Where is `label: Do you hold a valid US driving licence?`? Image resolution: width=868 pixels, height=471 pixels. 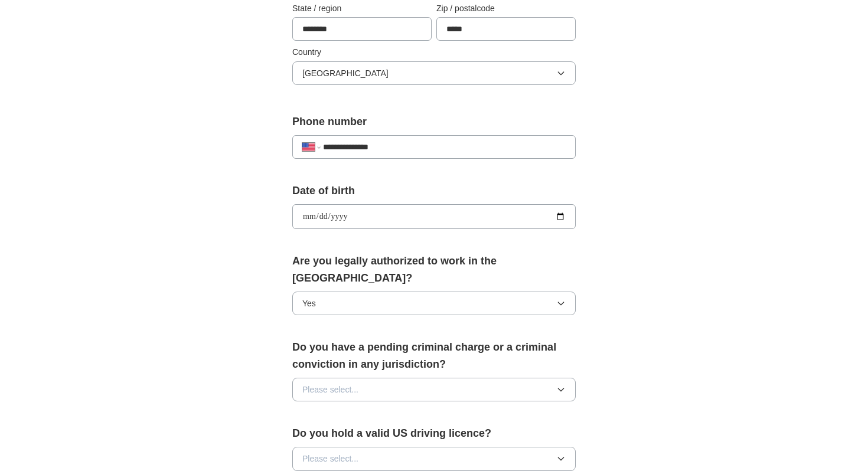 label: Do you hold a valid US driving licence? is located at coordinates (434, 433).